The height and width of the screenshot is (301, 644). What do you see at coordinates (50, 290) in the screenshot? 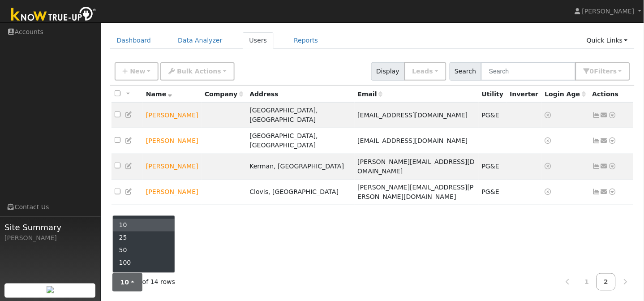
I see `img: retrieve` at bounding box center [50, 290].